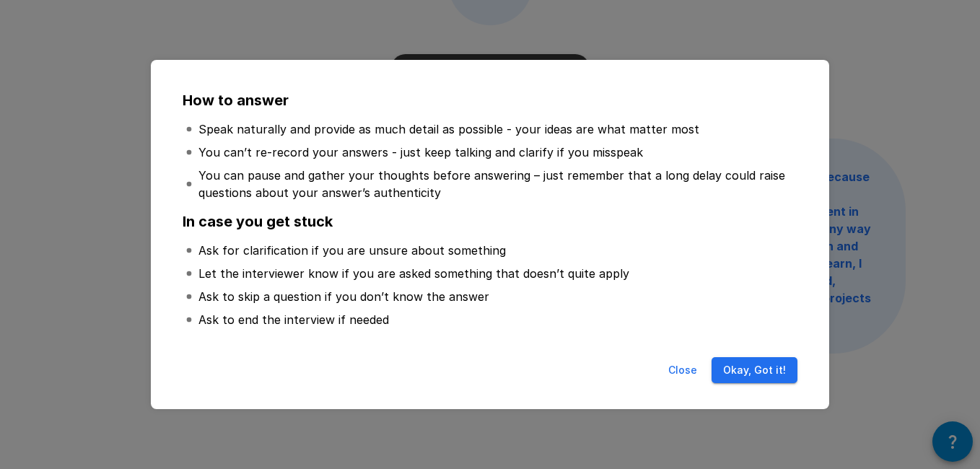 The image size is (980, 469). Describe the element at coordinates (449, 129) in the screenshot. I see `p: Speak naturally and provide as much detail as possible - your ideas are what matter most` at that location.